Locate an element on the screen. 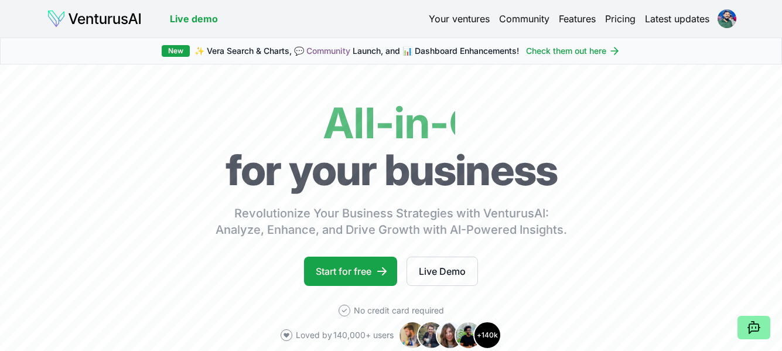  a: Start for free is located at coordinates (350, 271).